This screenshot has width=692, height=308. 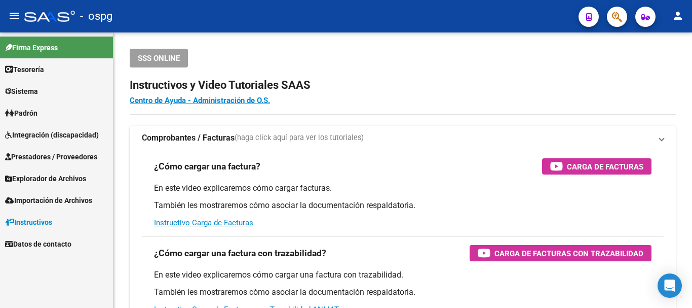 What do you see at coordinates (207, 166) in the screenshot?
I see `h3: ¿Cómo cargar una factura?` at bounding box center [207, 166].